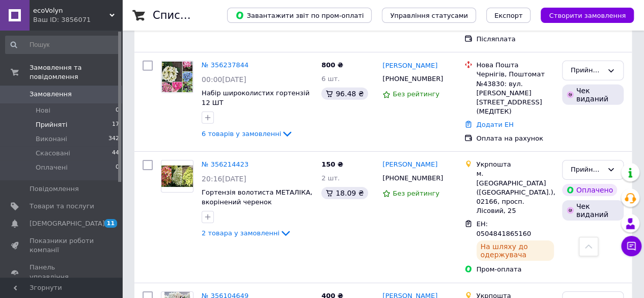 This screenshot has height=298, width=644. What do you see at coordinates (509, 15) in the screenshot?
I see `span: Експорт` at bounding box center [509, 15].